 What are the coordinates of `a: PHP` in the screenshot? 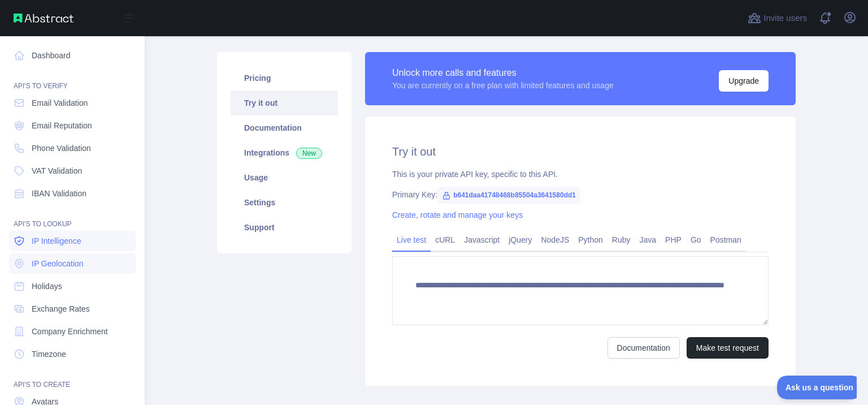 It's located at (673, 240).